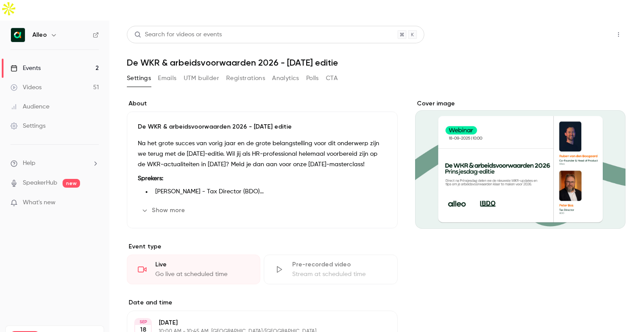 Image resolution: width=643 pixels, height=332 pixels. Describe the element at coordinates (25, 68) in the screenshot. I see `div: Events` at that location.